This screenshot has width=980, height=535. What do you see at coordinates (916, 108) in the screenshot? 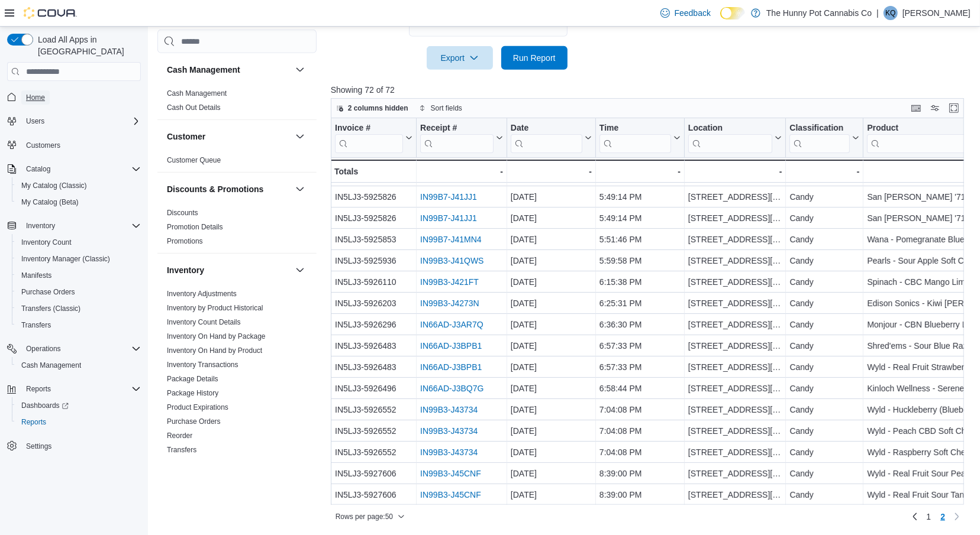
I see `button: Keyboard shortcuts` at bounding box center [916, 108].